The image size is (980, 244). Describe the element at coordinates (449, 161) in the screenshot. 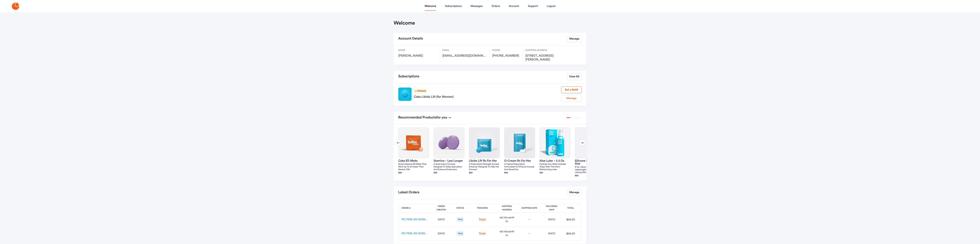

I see `h3: Stamina – Last Longer` at that location.